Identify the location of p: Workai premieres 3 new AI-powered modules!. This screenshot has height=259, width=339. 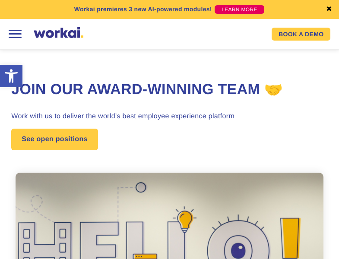
(143, 9).